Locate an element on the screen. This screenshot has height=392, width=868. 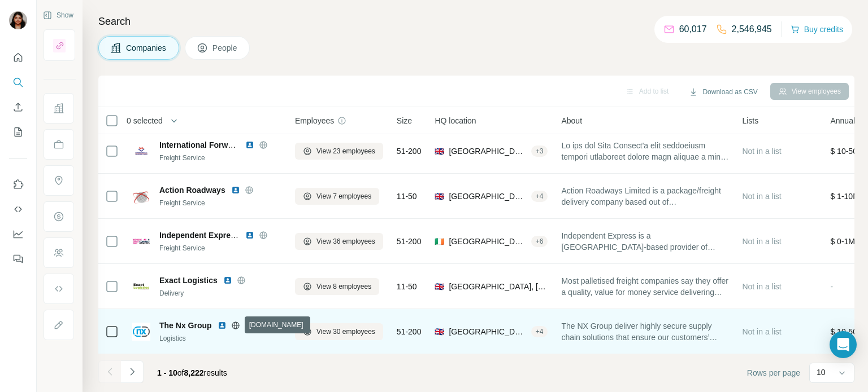
span: 0 selected is located at coordinates (145, 121).